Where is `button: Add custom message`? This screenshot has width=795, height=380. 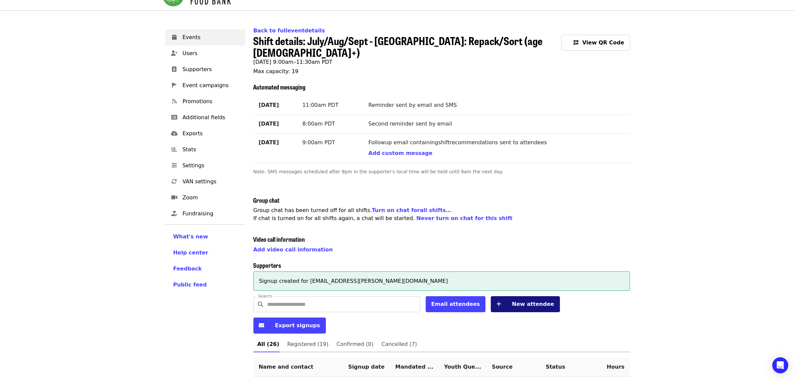
button: Add custom message is located at coordinates (401, 153).